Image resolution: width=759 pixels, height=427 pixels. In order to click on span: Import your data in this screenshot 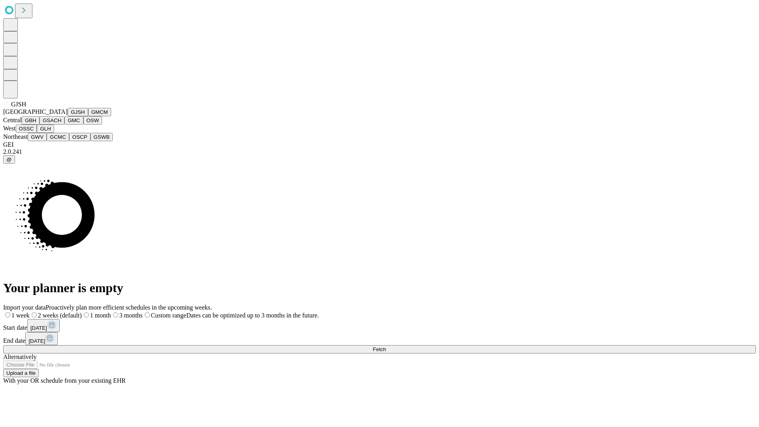, I will do `click(24, 307)`.